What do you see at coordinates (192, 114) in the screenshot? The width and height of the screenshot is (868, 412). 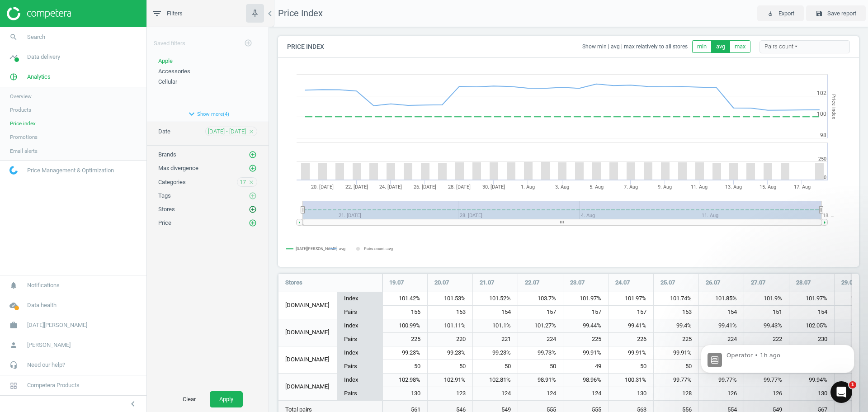 I see `i: expand_more` at bounding box center [192, 114].